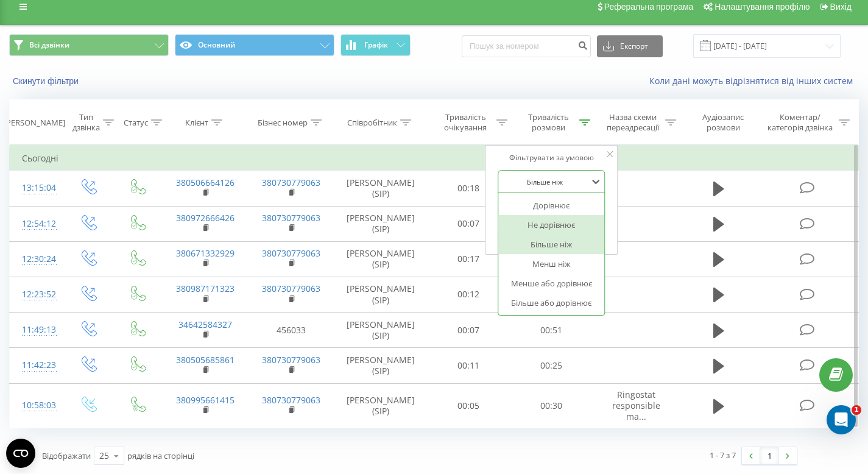 The image size is (868, 474). I want to click on img: Profile image for Ringostat, so click(166, 31).